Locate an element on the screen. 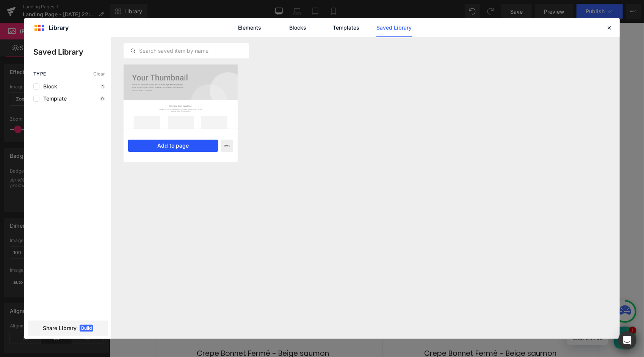 The height and width of the screenshot is (357, 644). span: Share Library is located at coordinates (59, 328).